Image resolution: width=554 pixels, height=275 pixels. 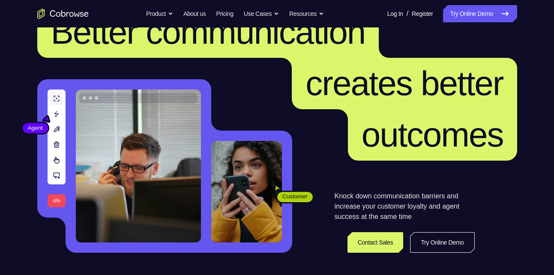 I want to click on p: Knock down communication barriers and increase your customer loyalty and agent success at the sam..., so click(x=405, y=207).